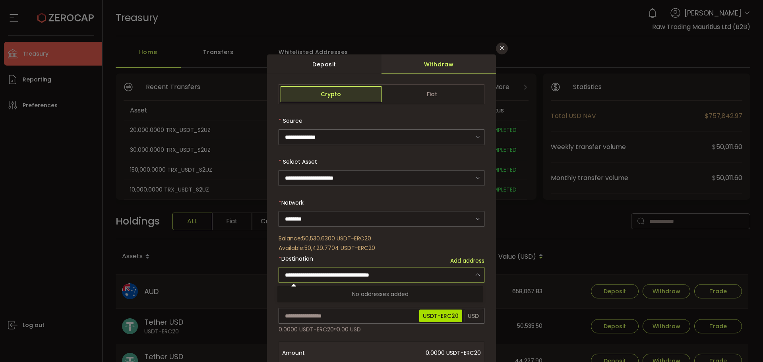  Describe the element at coordinates (340, 248) in the screenshot. I see `span: 50,429.7704 USDT-ERC20` at that location.